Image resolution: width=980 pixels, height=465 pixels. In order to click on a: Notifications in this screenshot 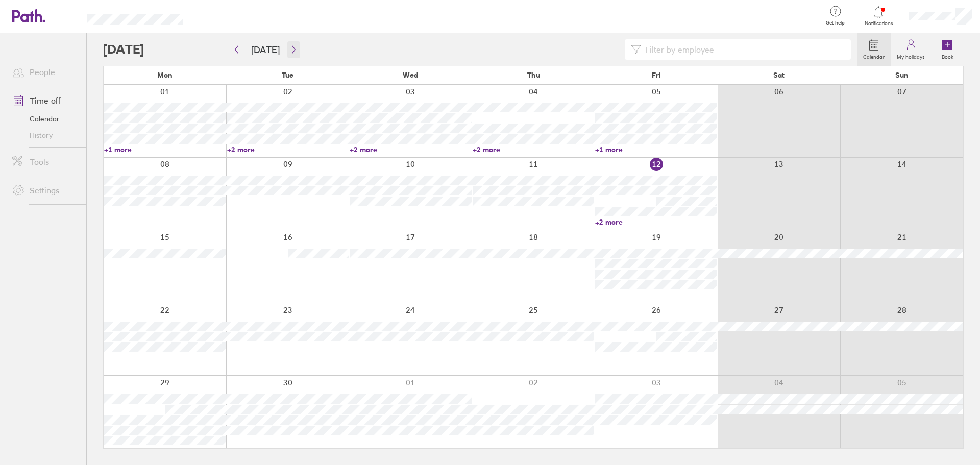, I will do `click(878, 16)`.